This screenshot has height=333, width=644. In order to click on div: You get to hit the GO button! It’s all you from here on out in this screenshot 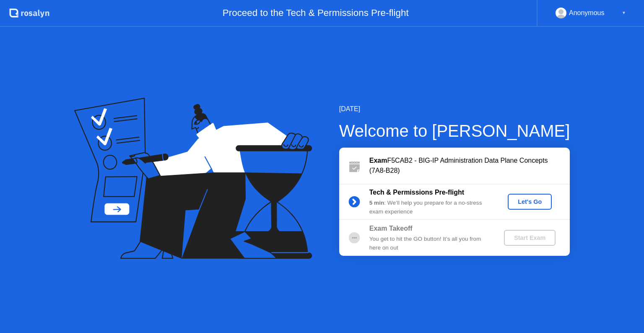, I will do `click(430, 243)`.